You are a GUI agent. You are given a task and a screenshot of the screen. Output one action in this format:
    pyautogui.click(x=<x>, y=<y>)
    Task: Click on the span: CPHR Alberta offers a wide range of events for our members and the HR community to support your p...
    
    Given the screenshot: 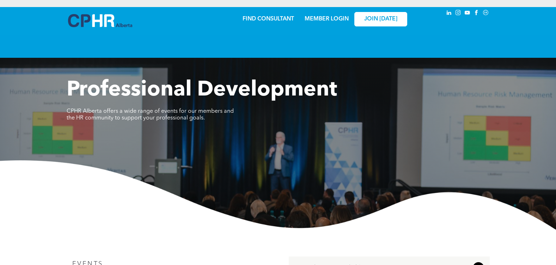 What is the action you would take?
    pyautogui.click(x=150, y=114)
    